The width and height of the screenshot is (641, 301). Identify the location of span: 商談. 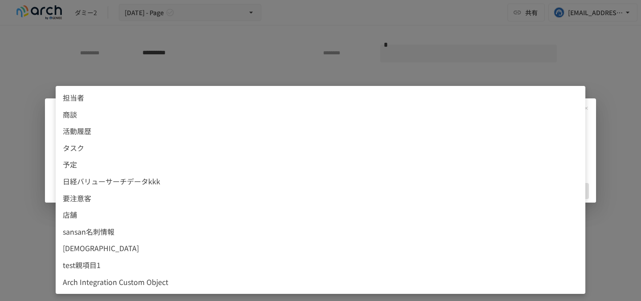
(321, 115).